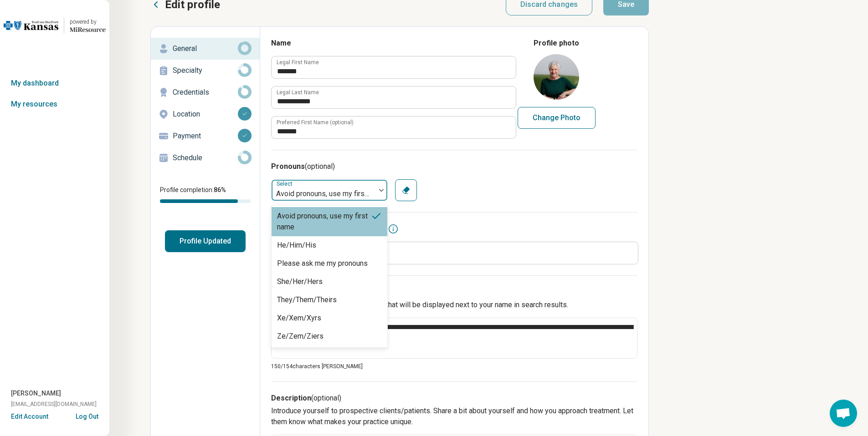  What do you see at coordinates (307, 300) in the screenshot?
I see `div: They/Them/Theirs` at bounding box center [307, 300].